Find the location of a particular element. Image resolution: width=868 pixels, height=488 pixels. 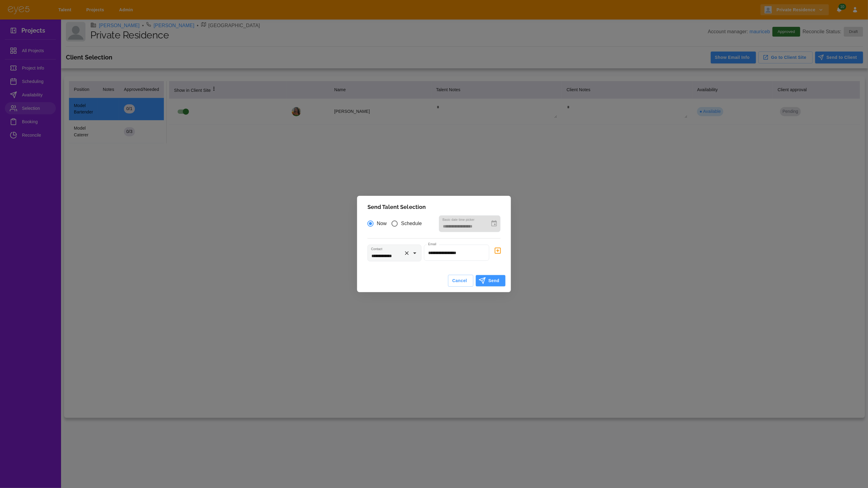

label: Email is located at coordinates (433, 244).